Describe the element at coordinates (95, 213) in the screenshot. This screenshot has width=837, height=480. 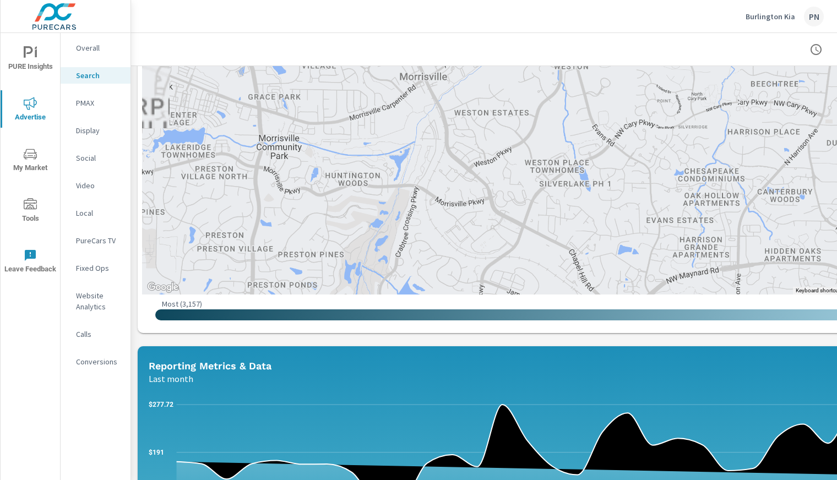
I see `div: Local` at that location.